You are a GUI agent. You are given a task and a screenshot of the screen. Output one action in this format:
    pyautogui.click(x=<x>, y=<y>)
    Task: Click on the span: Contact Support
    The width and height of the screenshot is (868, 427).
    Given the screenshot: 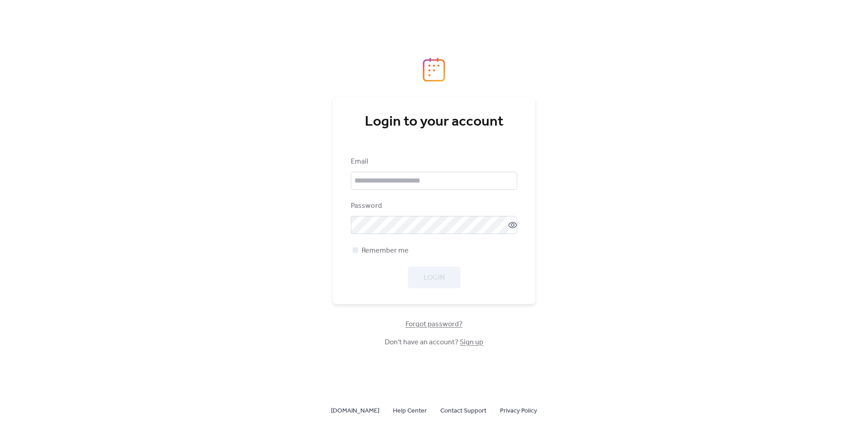 What is the action you would take?
    pyautogui.click(x=463, y=411)
    